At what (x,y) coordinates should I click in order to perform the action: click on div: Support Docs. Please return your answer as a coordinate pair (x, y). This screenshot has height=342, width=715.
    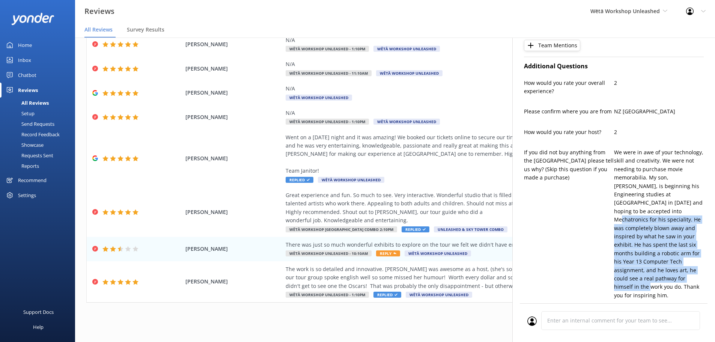
    Looking at the image, I should click on (38, 312).